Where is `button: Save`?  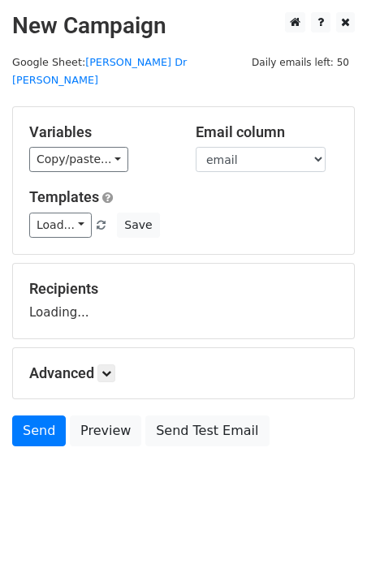
button: Save is located at coordinates (138, 225).